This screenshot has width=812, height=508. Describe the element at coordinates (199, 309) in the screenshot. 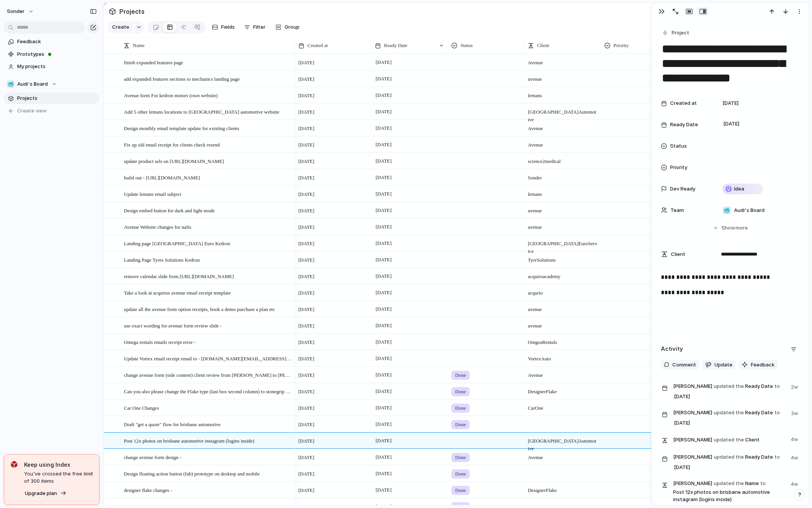

I see `span: update all the avenue form option receipts, book a demo purchase a plan etc` at that location.